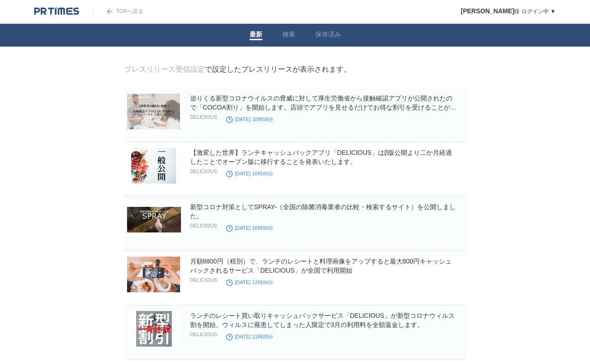  What do you see at coordinates (289, 35) in the screenshot?
I see `a: 検索` at bounding box center [289, 35].